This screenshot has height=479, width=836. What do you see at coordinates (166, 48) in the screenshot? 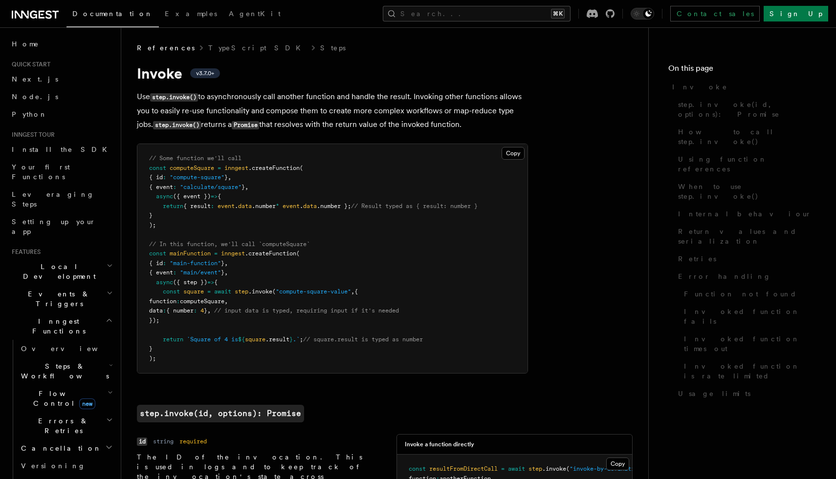
I see `span: References` at bounding box center [166, 48].